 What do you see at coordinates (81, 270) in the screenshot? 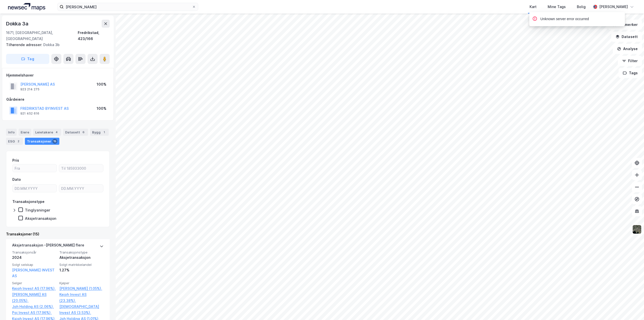
I see `div: 1.27%` at bounding box center [81, 270].